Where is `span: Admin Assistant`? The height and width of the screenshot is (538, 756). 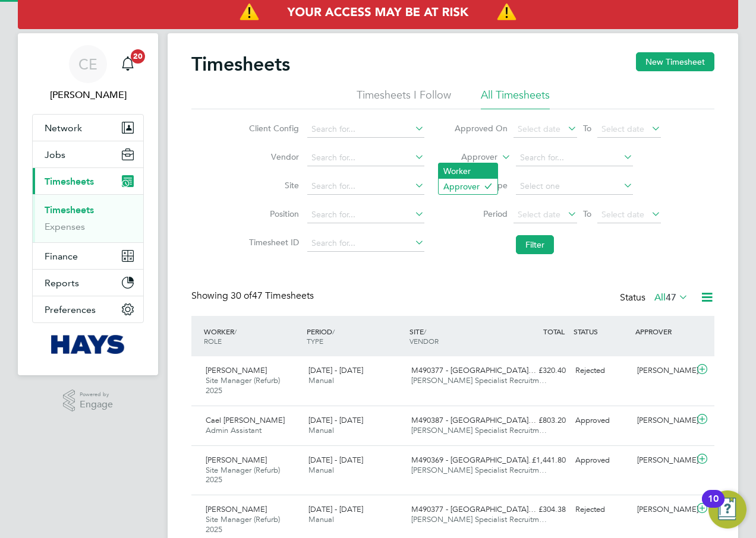
span: Admin Assistant is located at coordinates (234, 430).